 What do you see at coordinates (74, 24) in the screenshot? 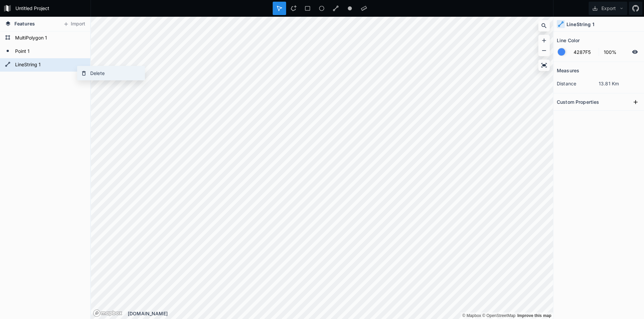
I see `button: Import` at bounding box center [74, 24].